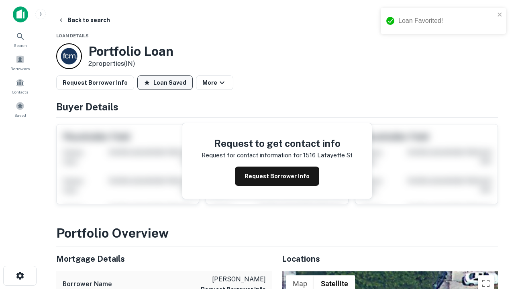  I want to click on span: Borrowers, so click(20, 69).